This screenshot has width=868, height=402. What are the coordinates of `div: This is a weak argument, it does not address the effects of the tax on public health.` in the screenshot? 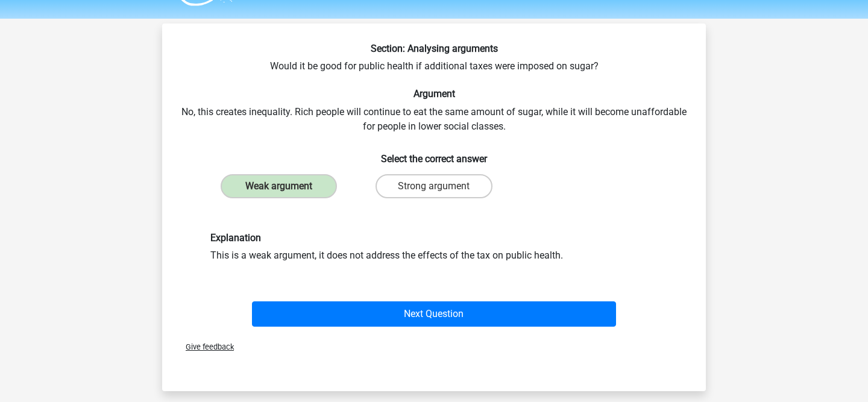 It's located at (434, 247).